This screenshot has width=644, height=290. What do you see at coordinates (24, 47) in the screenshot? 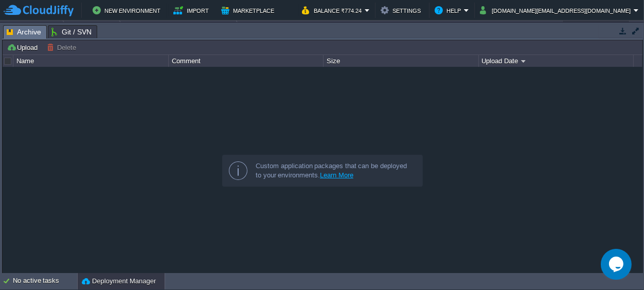
I see `button: Upload` at bounding box center [24, 47].